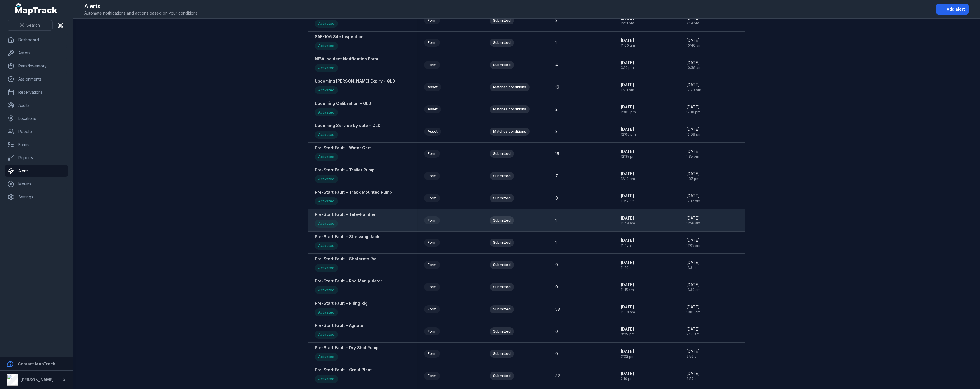 Image resolution: width=980 pixels, height=389 pixels. I want to click on a: Parts/Inventory, so click(37, 66).